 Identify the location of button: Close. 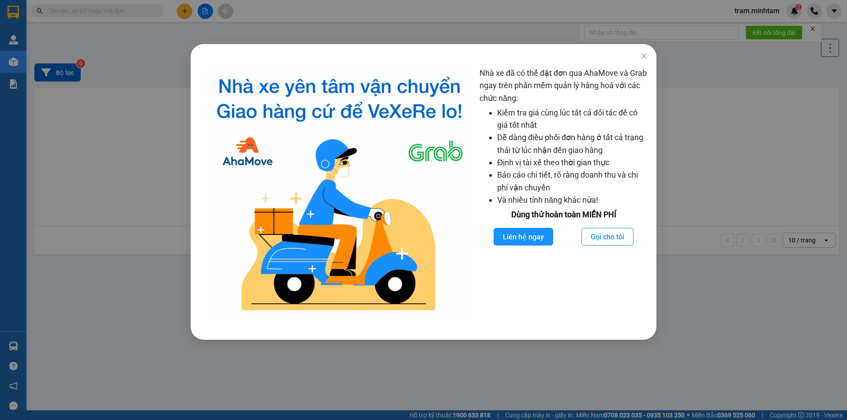
(644, 56).